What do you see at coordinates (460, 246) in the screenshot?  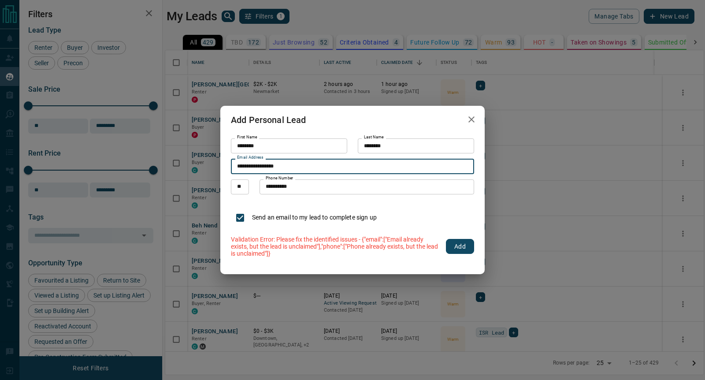 I see `button: Add` at bounding box center [460, 246].